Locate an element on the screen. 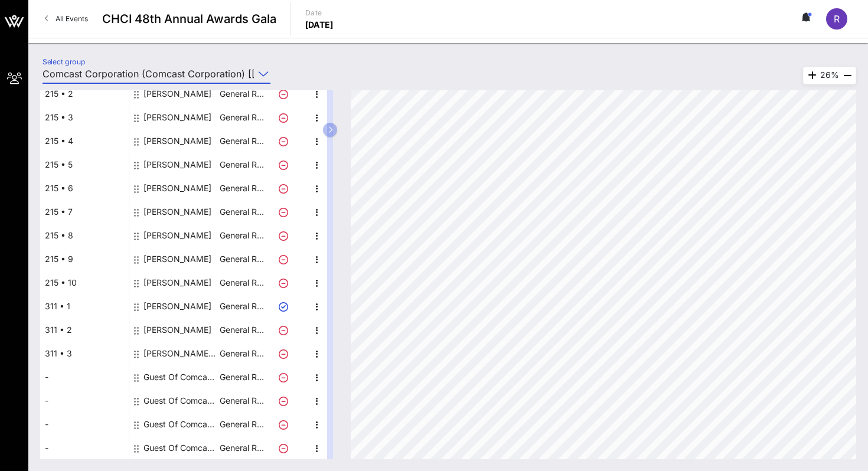  div: R is located at coordinates (836, 19).